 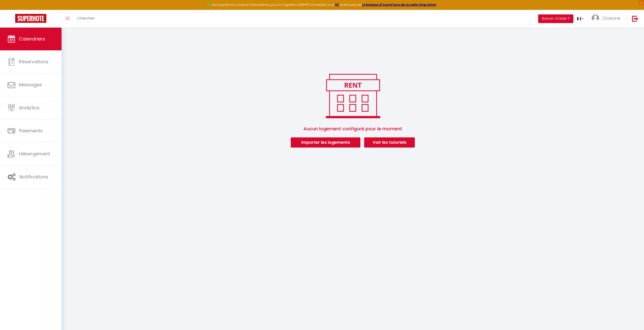 I want to click on span: Calendriers, so click(x=32, y=39).